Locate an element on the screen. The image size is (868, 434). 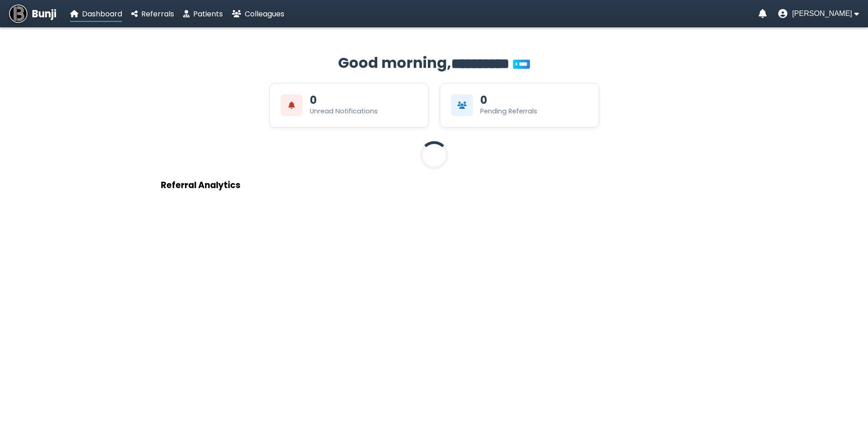
a: Bunji is located at coordinates (33, 14).